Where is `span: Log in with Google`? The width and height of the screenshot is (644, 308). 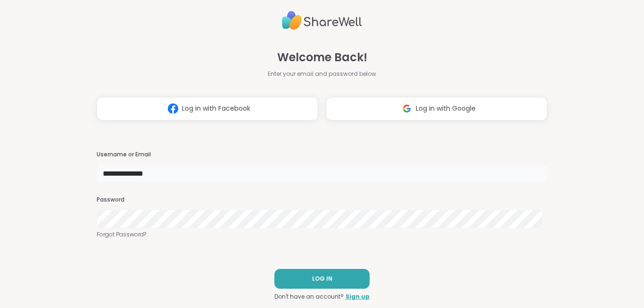 span: Log in with Google is located at coordinates (446, 108).